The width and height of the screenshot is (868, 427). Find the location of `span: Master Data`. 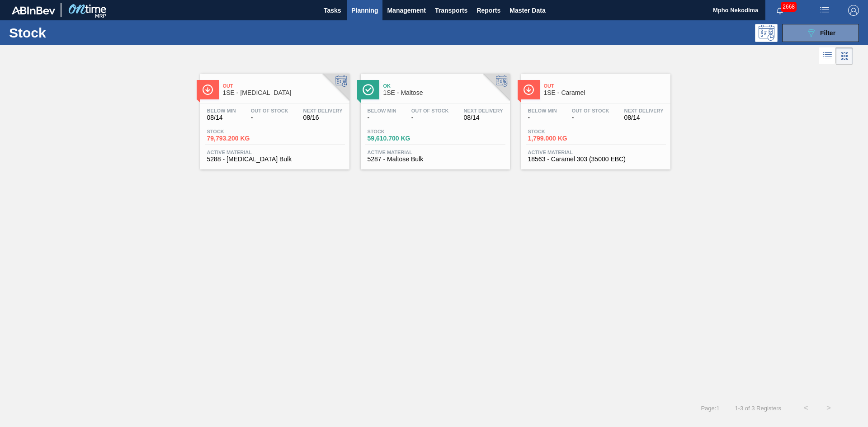

span: Master Data is located at coordinates (527, 10).